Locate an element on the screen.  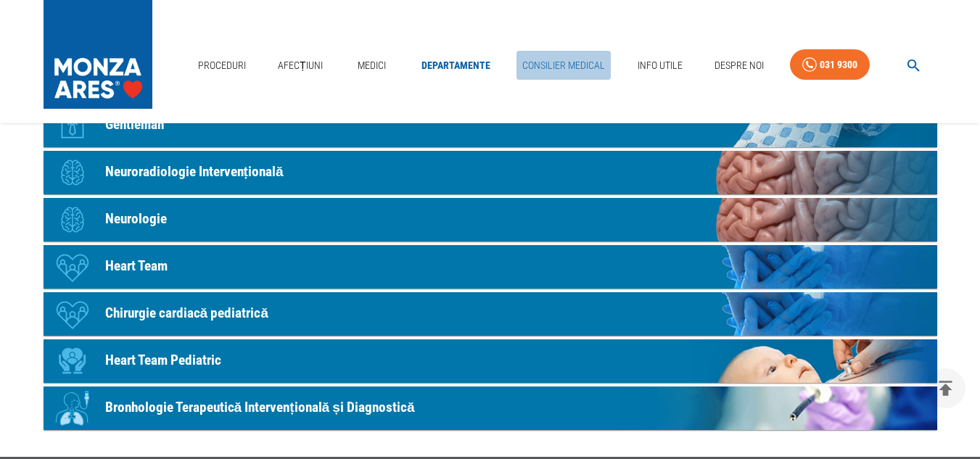
a: Proceduri is located at coordinates (222, 65).